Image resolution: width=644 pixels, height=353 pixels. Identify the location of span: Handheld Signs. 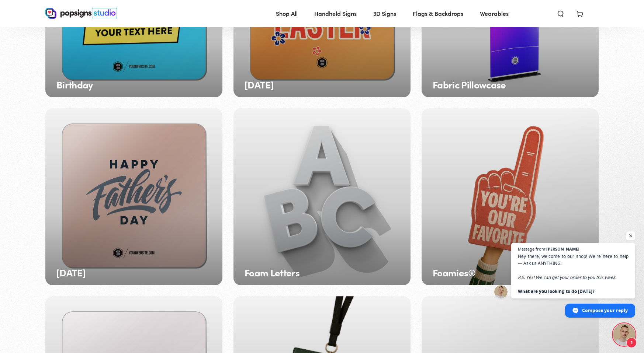
(336, 14).